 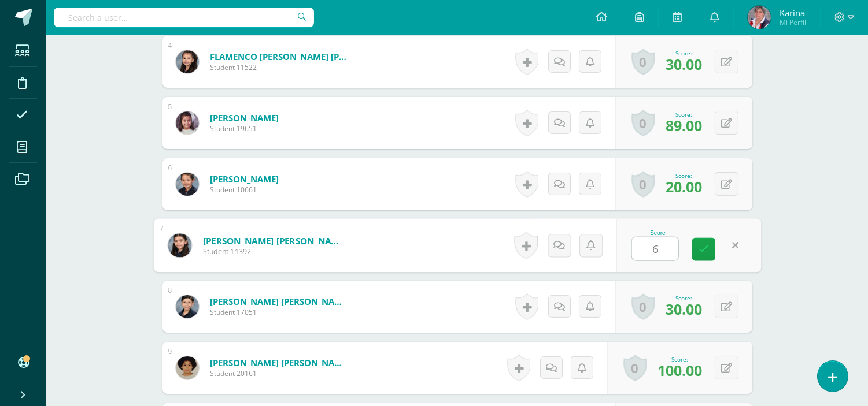 I want to click on img: 505f00a0dde3cf3f603d2076b78d199a.png, so click(x=187, y=62).